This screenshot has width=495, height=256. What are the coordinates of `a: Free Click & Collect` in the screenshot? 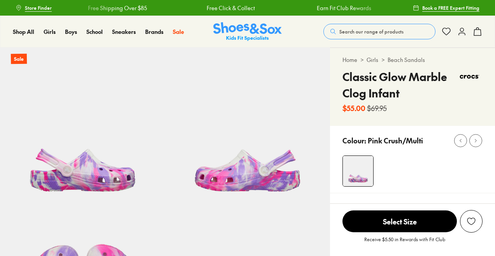 It's located at (231, 8).